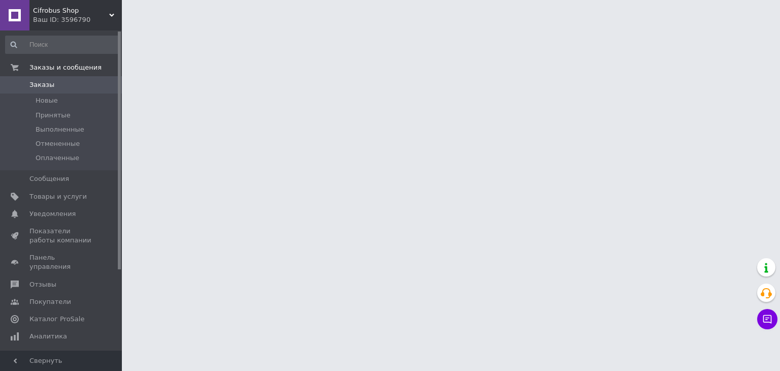  What do you see at coordinates (57, 144) in the screenshot?
I see `span: Отмененные` at bounding box center [57, 144].